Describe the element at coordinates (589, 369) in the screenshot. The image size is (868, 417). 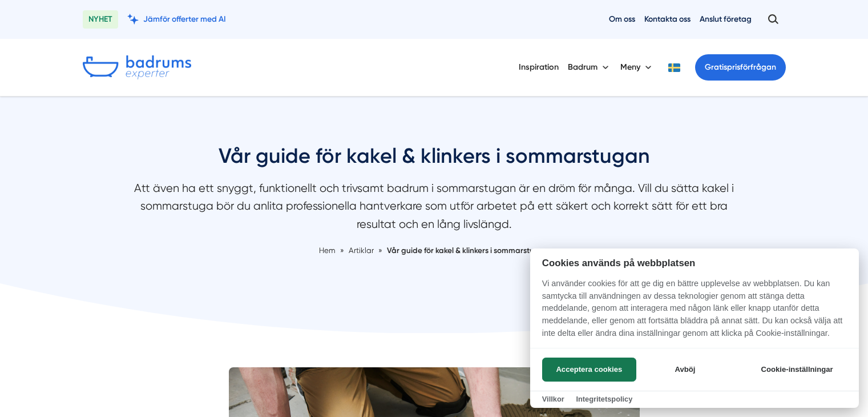
I see `button: Acceptera cookies` at that location.